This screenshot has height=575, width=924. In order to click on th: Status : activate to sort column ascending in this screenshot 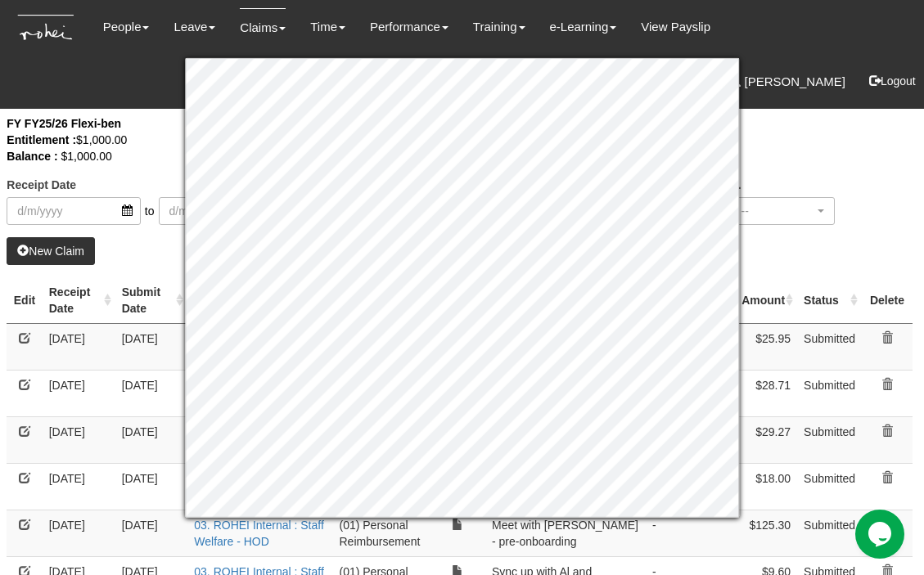, I will do `click(830, 300)`.